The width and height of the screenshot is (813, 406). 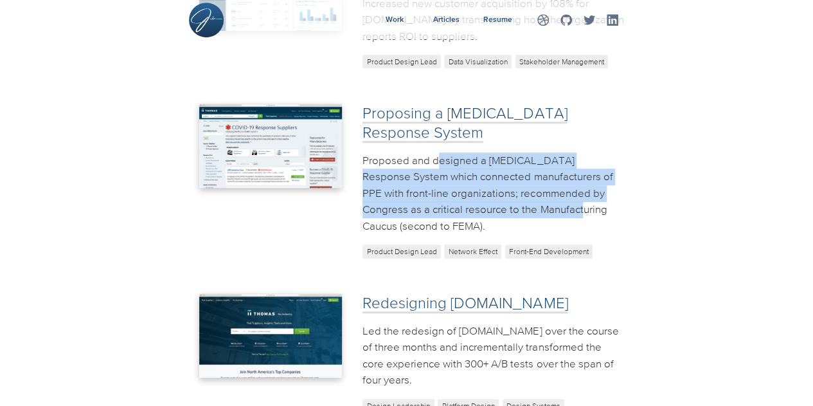 I want to click on span: Work, so click(x=395, y=19).